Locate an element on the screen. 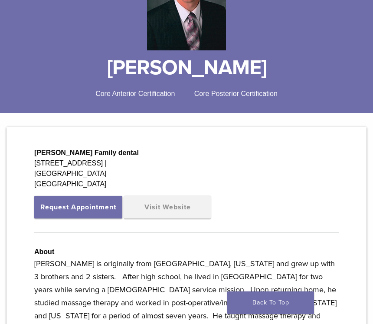 Image resolution: width=373 pixels, height=324 pixels. button: Request Appointment is located at coordinates (78, 207).